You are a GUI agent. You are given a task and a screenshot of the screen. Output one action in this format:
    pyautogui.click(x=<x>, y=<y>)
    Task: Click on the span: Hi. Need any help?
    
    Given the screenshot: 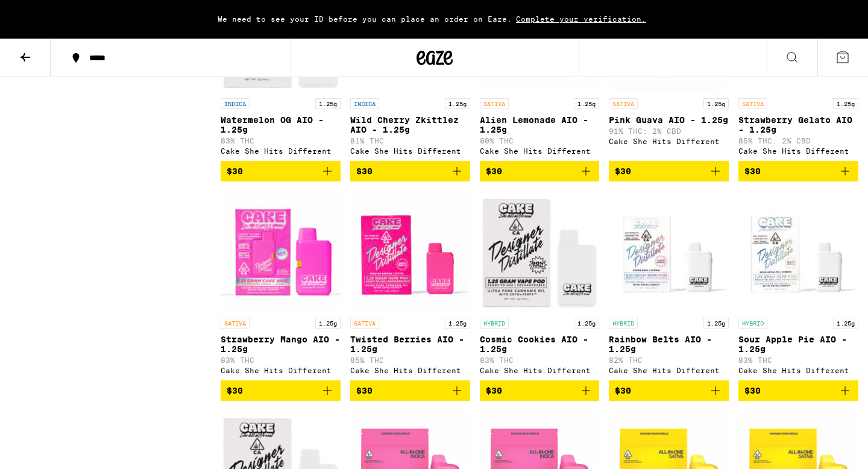 What is the action you would take?
    pyautogui.click(x=47, y=13)
    